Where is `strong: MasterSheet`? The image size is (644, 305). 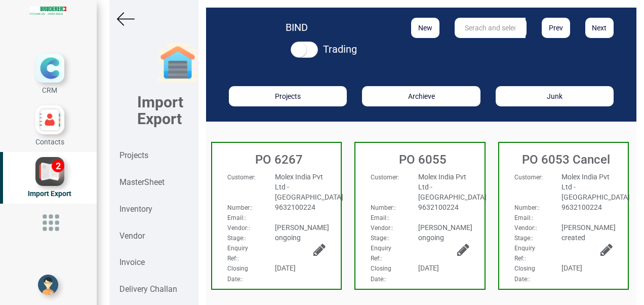
strong: MasterSheet is located at coordinates (142, 182).